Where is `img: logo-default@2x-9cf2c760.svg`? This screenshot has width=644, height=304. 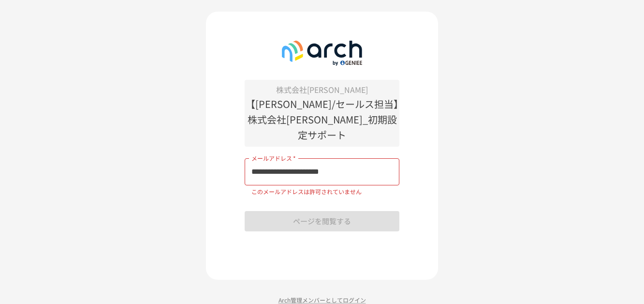 img: logo-default@2x-9cf2c760.svg is located at coordinates (322, 53).